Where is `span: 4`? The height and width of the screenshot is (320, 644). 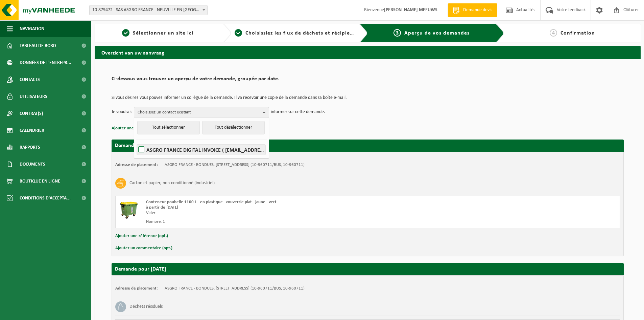
span: 4 is located at coordinates (553, 33).